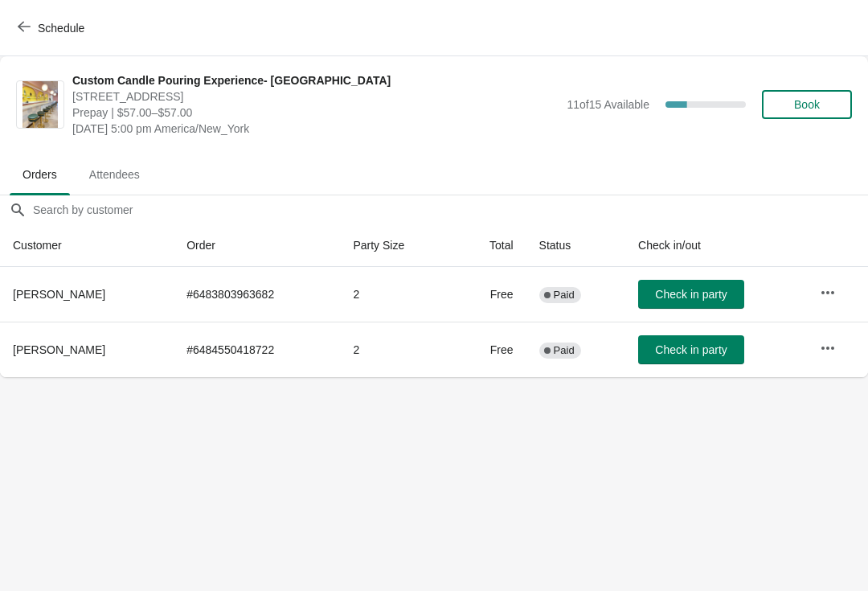 Image resolution: width=868 pixels, height=591 pixels. I want to click on span: 11 of 15 Available, so click(608, 104).